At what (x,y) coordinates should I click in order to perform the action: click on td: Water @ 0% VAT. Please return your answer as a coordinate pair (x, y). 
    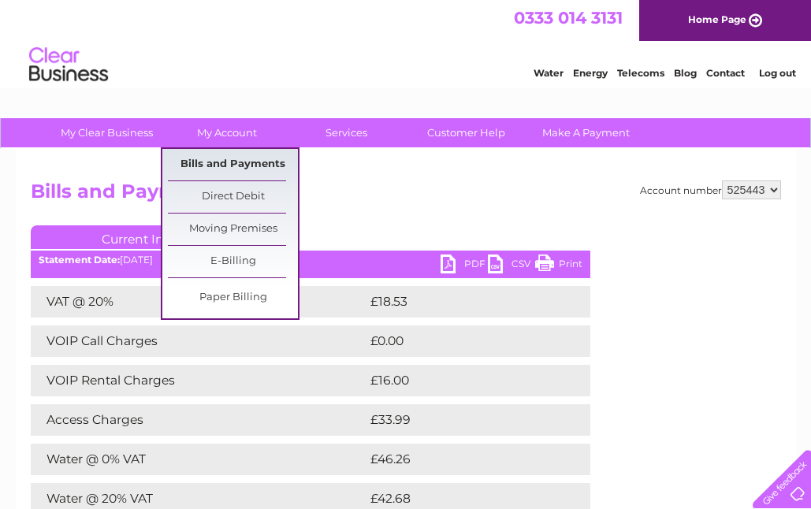
    Looking at the image, I should click on (199, 459).